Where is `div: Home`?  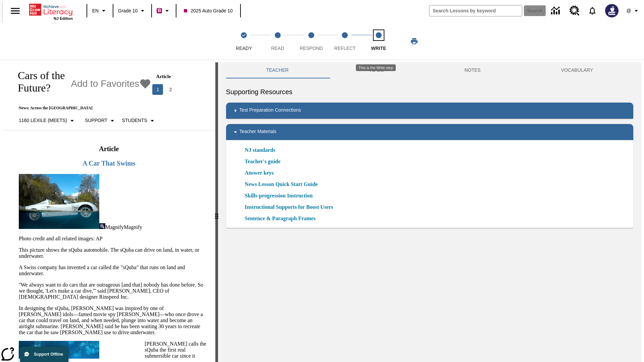
div: Home is located at coordinates (51, 12).